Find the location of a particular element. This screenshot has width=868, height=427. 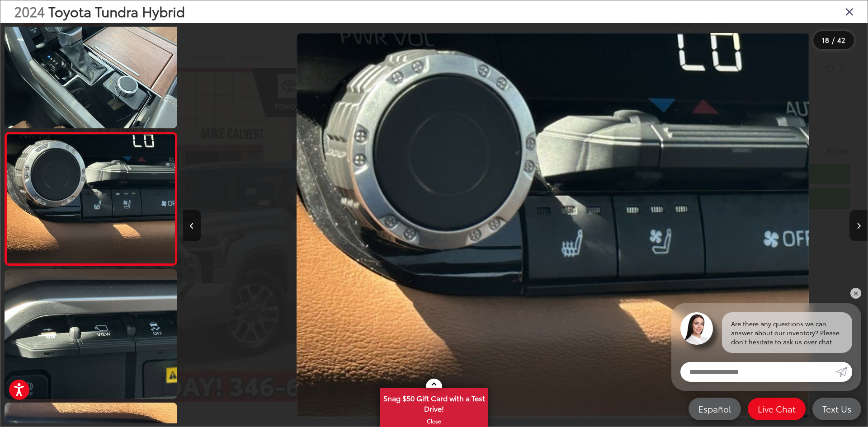

img: Agent profile photo is located at coordinates (697, 329).